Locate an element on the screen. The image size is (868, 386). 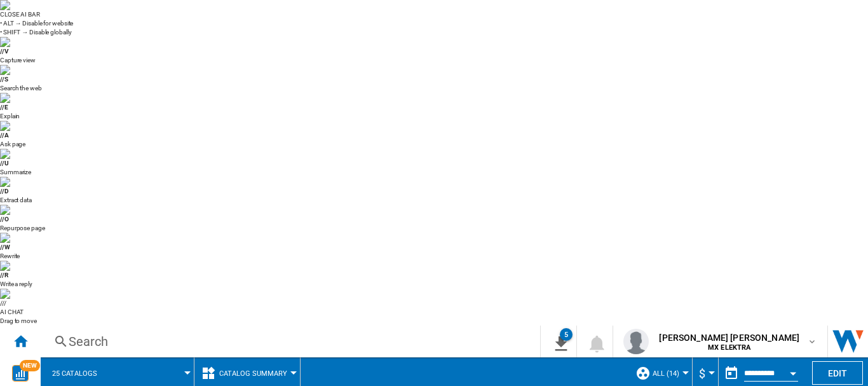
div: Search is located at coordinates (288, 341).